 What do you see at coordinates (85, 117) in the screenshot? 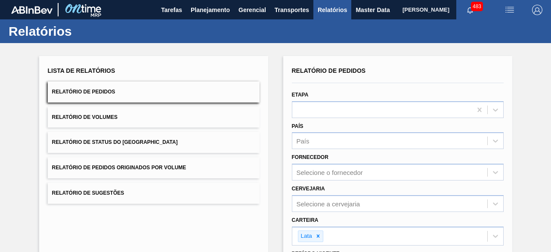
I see `span: Relatório de Volumes` at bounding box center [85, 117].